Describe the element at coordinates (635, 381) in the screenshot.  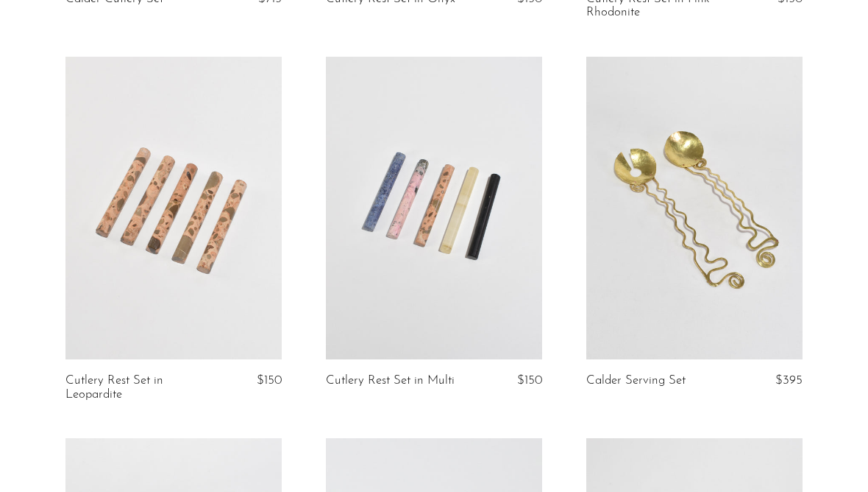
I see `a: Calder Serving Set` at that location.